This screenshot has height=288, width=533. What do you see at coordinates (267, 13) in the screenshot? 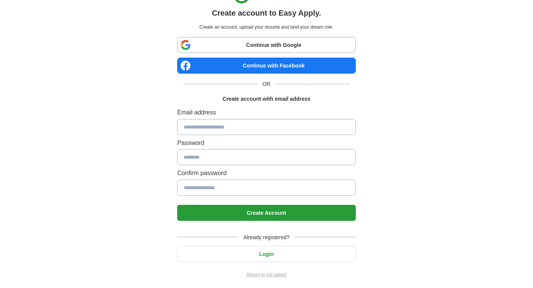
I see `h1: Create account to Easy Apply.` at bounding box center [267, 13].